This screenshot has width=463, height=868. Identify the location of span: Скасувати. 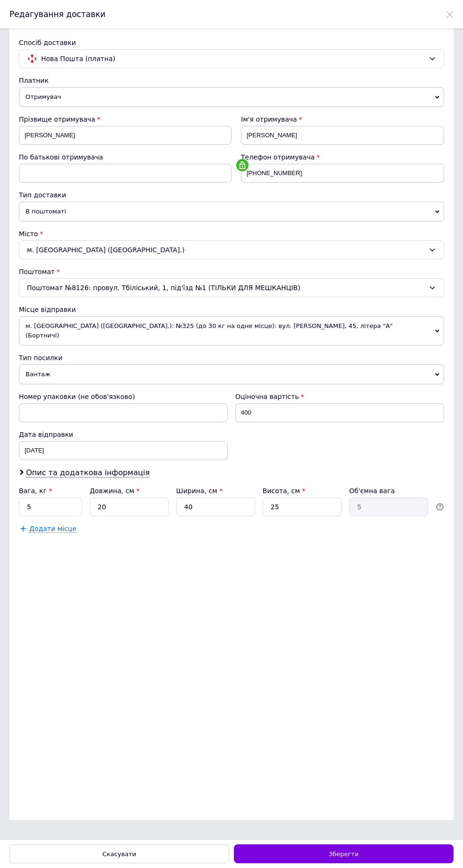
(119, 853).